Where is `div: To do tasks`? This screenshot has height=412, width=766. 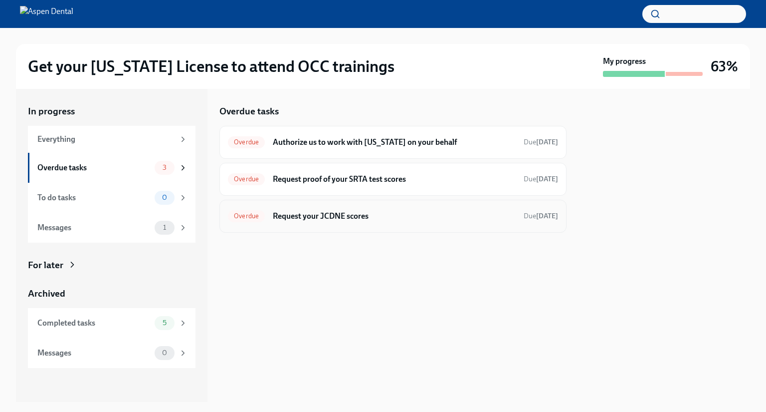 div: To do tasks is located at coordinates (94, 198).